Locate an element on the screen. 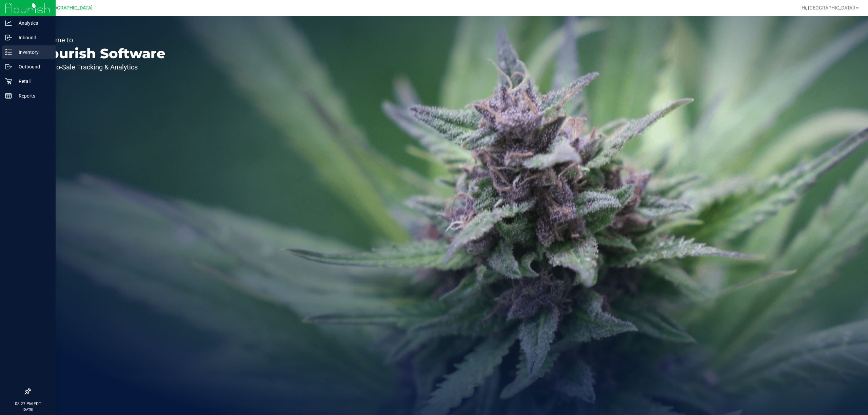 The image size is (868, 415). inline-svg: Inventory is located at coordinates (9, 52).